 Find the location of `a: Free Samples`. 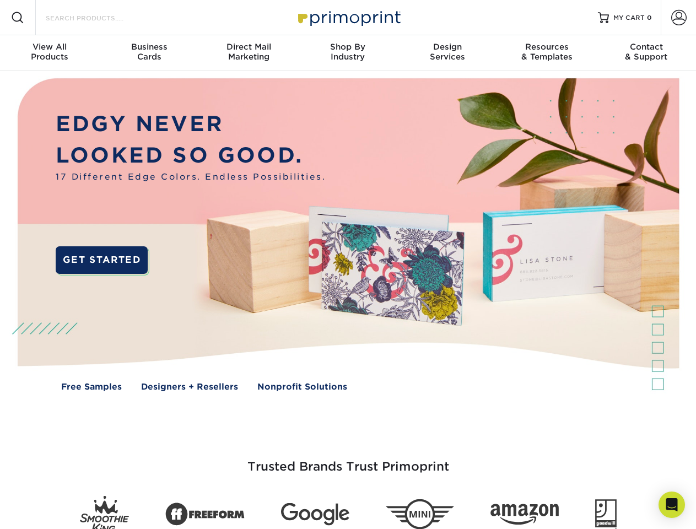

a: Free Samples is located at coordinates (92, 387).